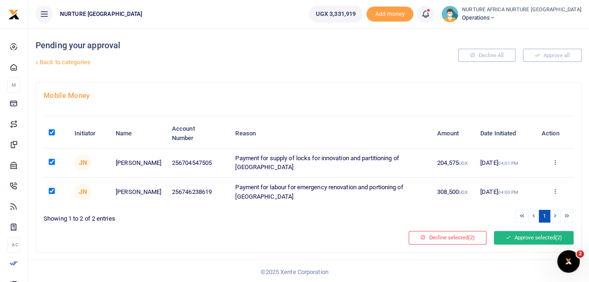 The height and width of the screenshot is (282, 589). What do you see at coordinates (139, 134) in the screenshot?
I see `th: Name: activate to sort column ascending` at bounding box center [139, 134].